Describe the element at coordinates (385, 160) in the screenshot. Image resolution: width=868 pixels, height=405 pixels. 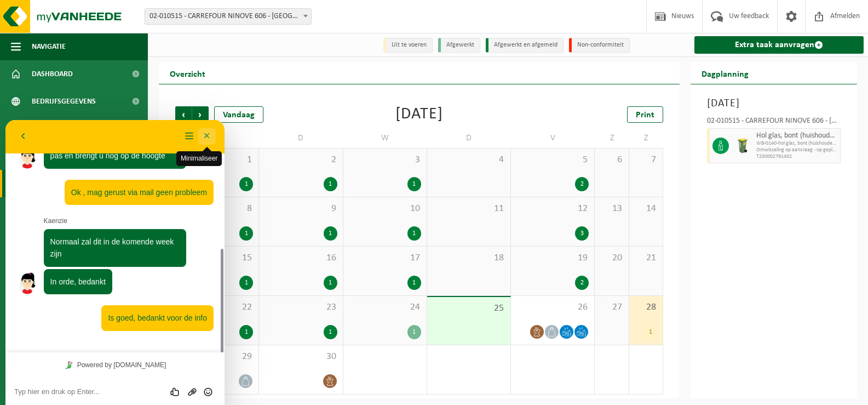
I see `span: 3` at that location.